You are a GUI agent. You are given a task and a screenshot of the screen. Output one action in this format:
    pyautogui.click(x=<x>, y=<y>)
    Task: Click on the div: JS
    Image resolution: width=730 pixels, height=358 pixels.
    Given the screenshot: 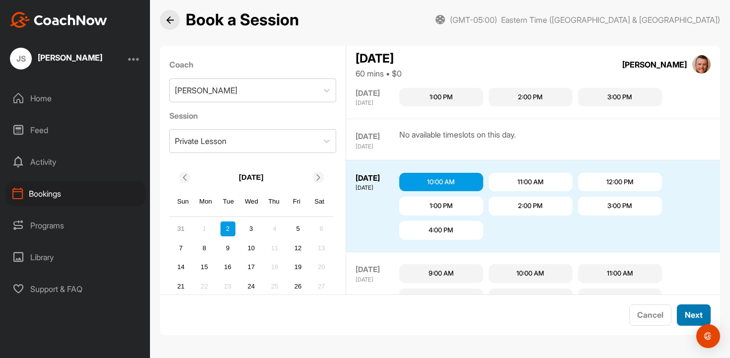 What is the action you would take?
    pyautogui.click(x=21, y=59)
    